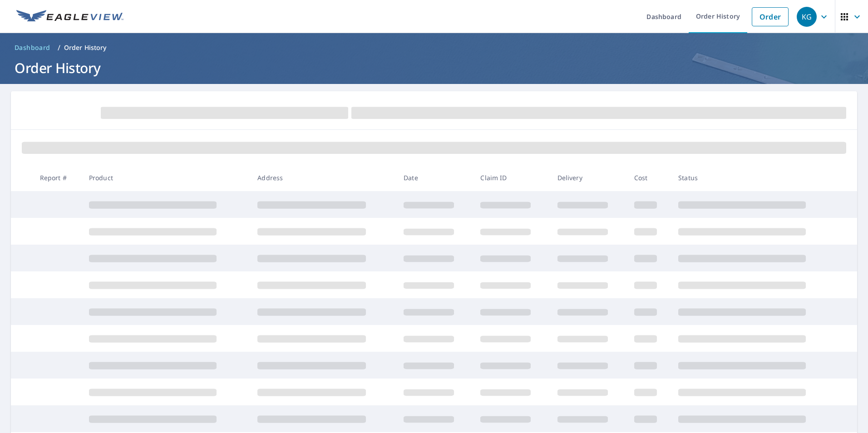 The image size is (868, 433). I want to click on th: Report #, so click(57, 177).